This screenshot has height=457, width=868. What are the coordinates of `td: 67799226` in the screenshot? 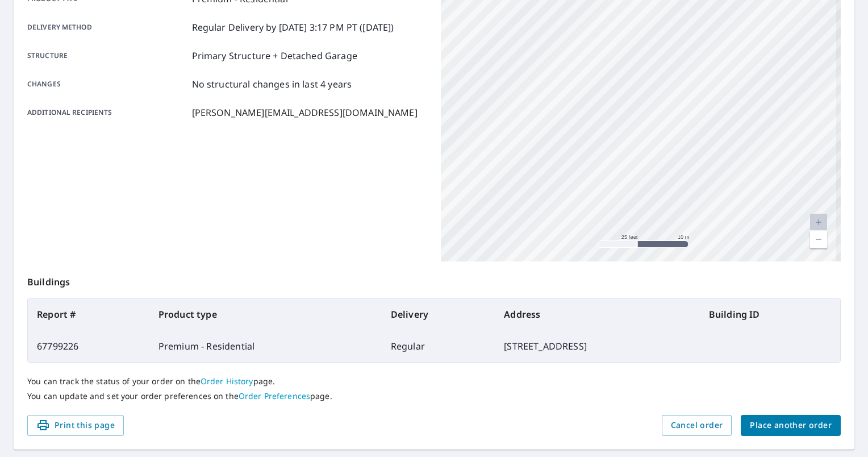 It's located at (88, 347).